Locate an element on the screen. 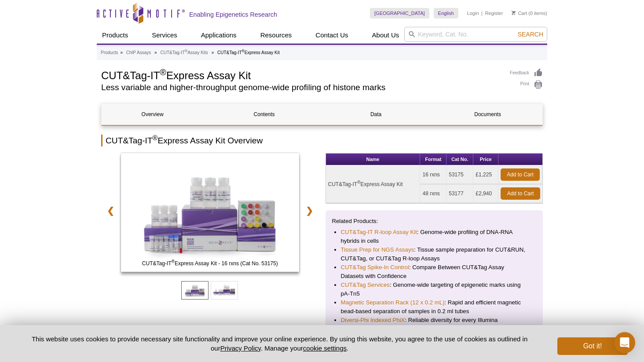 The image size is (644, 362). a: Register is located at coordinates (494, 13).